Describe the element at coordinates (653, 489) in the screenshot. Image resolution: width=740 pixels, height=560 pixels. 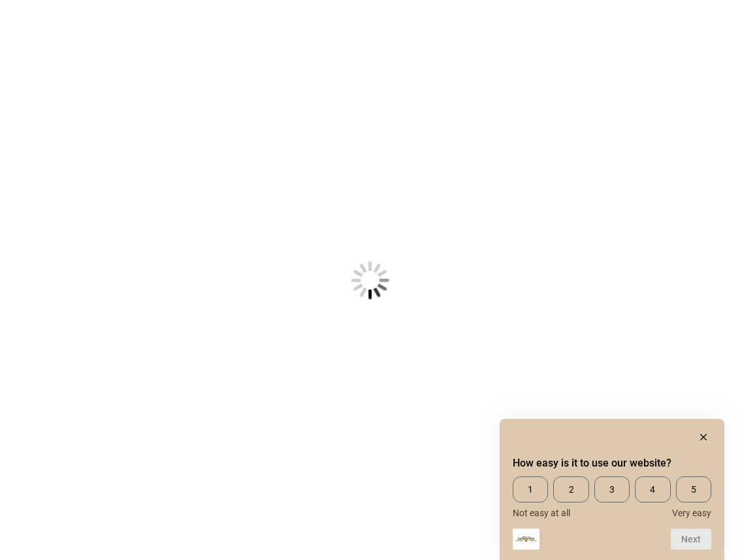
I see `span: 4` at that location.